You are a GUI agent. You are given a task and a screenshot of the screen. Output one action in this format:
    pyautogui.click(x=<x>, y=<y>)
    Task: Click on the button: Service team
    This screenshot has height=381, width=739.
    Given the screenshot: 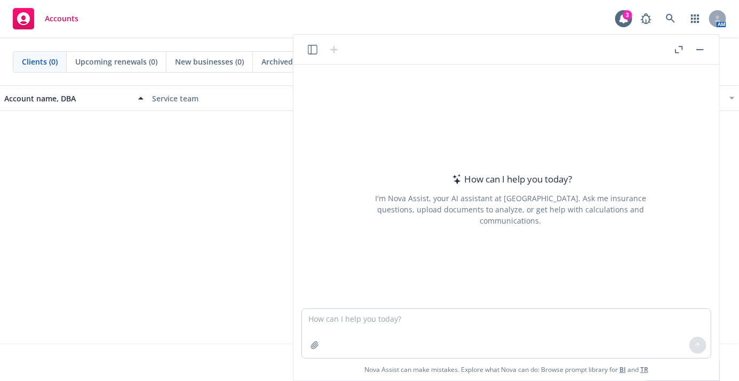 What is the action you would take?
    pyautogui.click(x=221, y=98)
    